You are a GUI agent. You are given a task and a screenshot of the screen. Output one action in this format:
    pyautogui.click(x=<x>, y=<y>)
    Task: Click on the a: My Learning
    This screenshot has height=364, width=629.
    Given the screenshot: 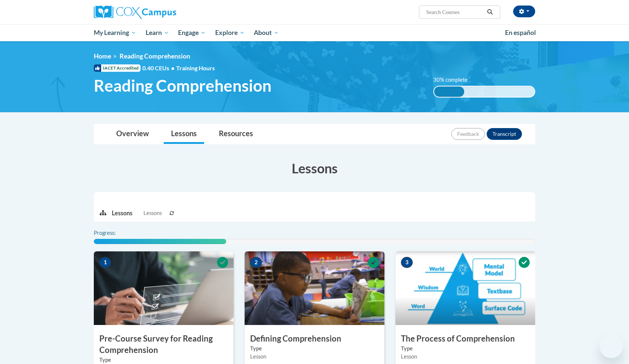 What is the action you would take?
    pyautogui.click(x=115, y=33)
    